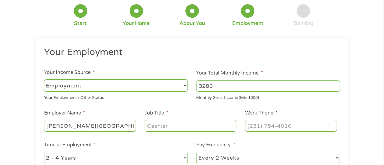 This screenshot has width=384, height=165. Describe the element at coordinates (90, 126) in the screenshot. I see `input: Walmart` at that location.